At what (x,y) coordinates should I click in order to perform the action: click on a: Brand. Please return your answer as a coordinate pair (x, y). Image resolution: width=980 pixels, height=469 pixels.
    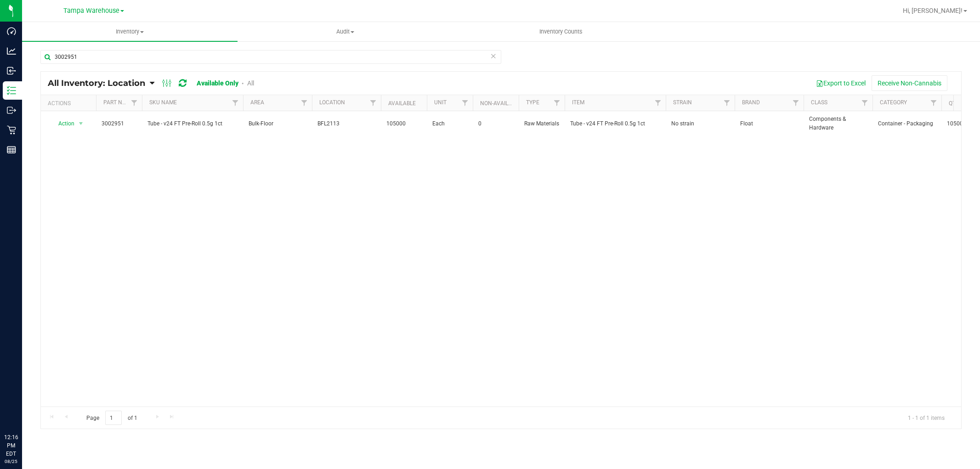
    Looking at the image, I should click on (751, 102).